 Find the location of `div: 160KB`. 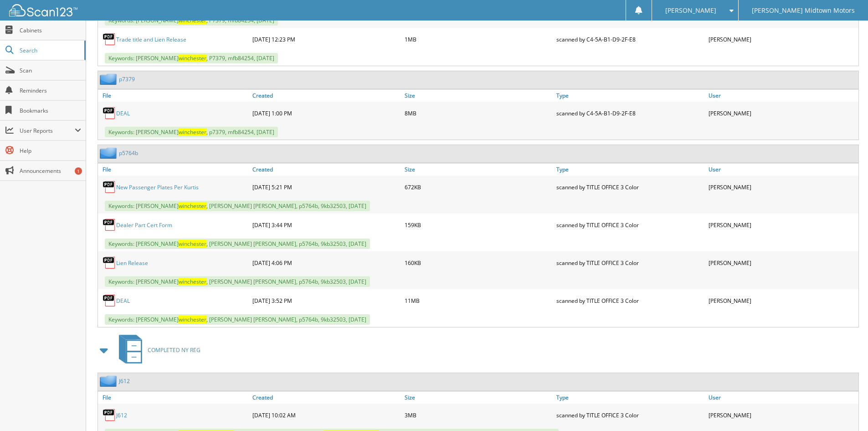

div: 160KB is located at coordinates (479, 262).